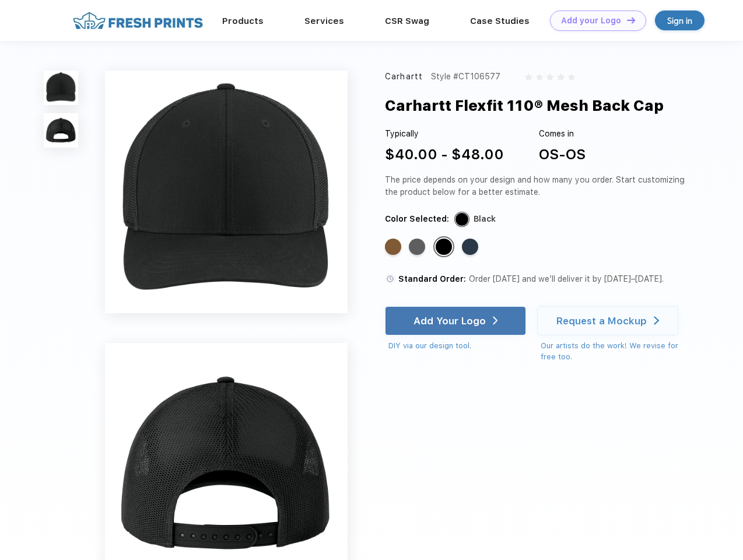  What do you see at coordinates (470, 247) in the screenshot?
I see `div: Navy` at bounding box center [470, 247].